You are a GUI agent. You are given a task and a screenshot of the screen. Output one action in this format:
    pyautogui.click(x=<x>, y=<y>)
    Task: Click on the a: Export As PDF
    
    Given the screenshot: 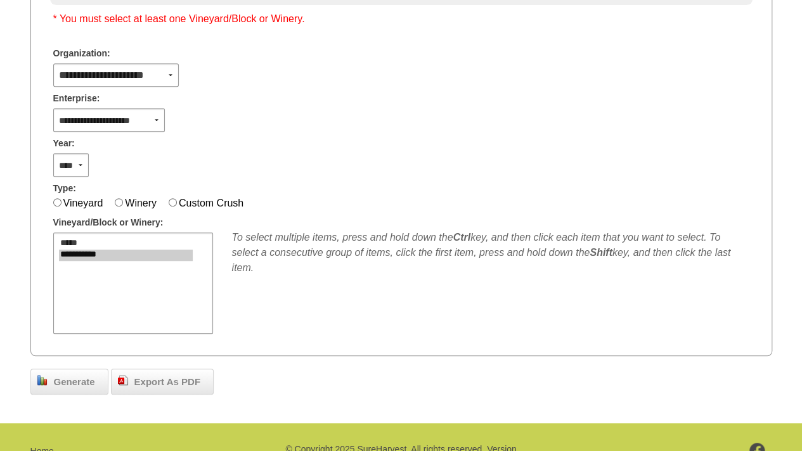 What is the action you would take?
    pyautogui.click(x=162, y=382)
    